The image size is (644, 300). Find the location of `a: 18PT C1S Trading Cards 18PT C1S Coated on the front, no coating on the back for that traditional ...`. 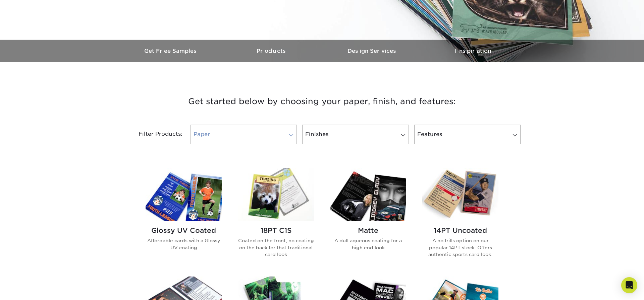

a: 18PT C1S Trading Cards 18PT C1S Coated on the front, no coating on the back for that traditional ... is located at coordinates (276, 218).